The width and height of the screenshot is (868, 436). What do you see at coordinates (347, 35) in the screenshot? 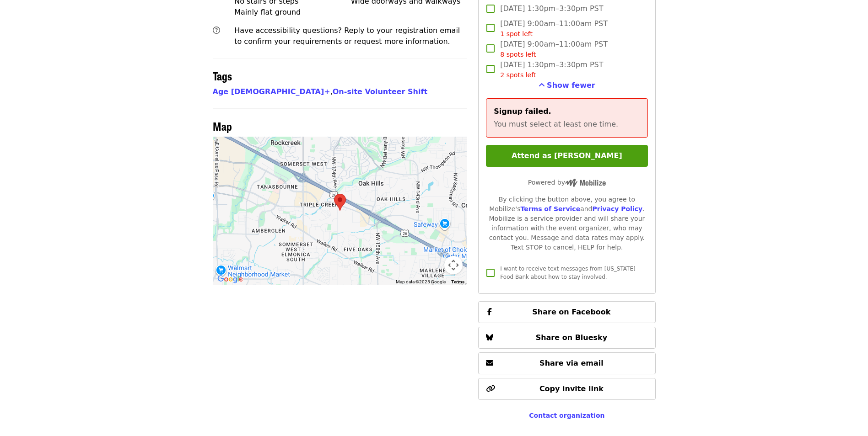
I see `span: Have accessibility questions? Reply to your registration email to confirm your requirements or re...` at bounding box center [347, 35].